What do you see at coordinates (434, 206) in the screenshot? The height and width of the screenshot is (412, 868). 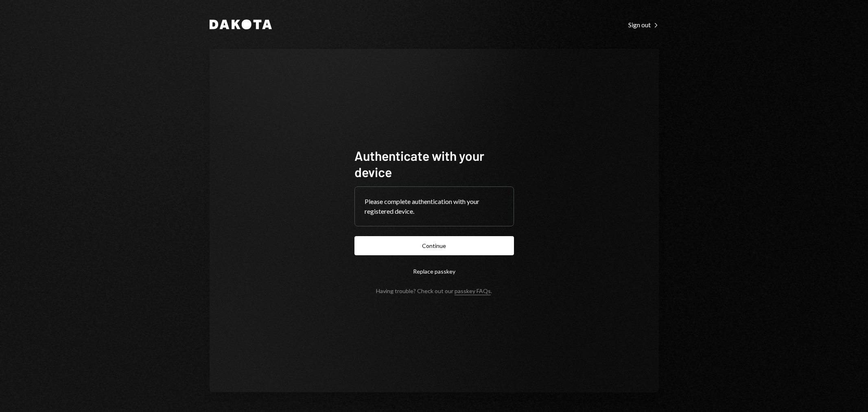 I see `div: Please complete authentication with your registered device.` at bounding box center [434, 206].